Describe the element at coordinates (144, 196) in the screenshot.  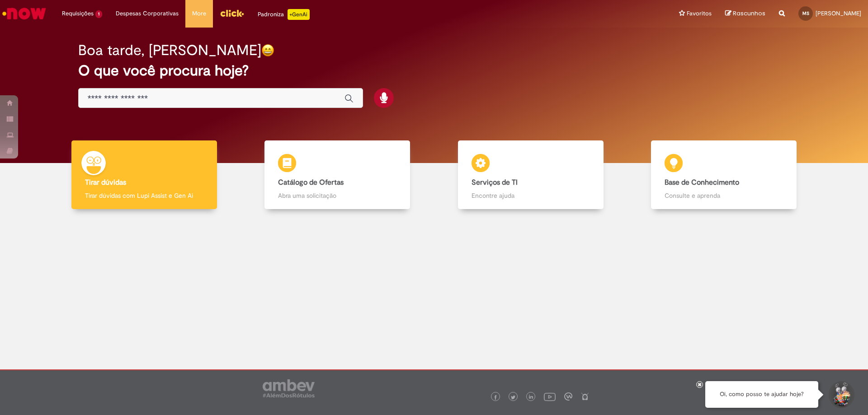
I see `p: Tirar dúvidas com Lupi Assist e Gen Ai` at that location.